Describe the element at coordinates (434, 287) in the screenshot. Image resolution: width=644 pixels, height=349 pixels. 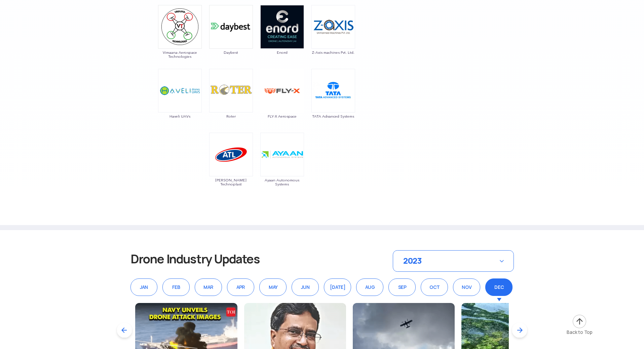
I see `div: OCT` at that location.